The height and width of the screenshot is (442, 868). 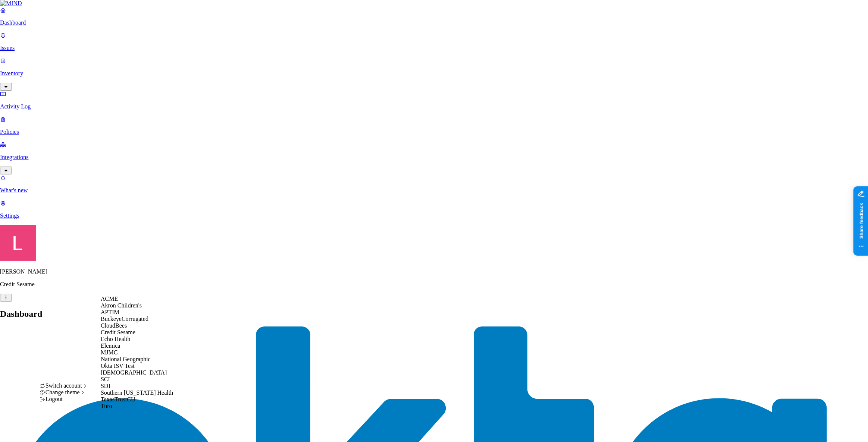 I want to click on span: Echo Health, so click(x=116, y=339).